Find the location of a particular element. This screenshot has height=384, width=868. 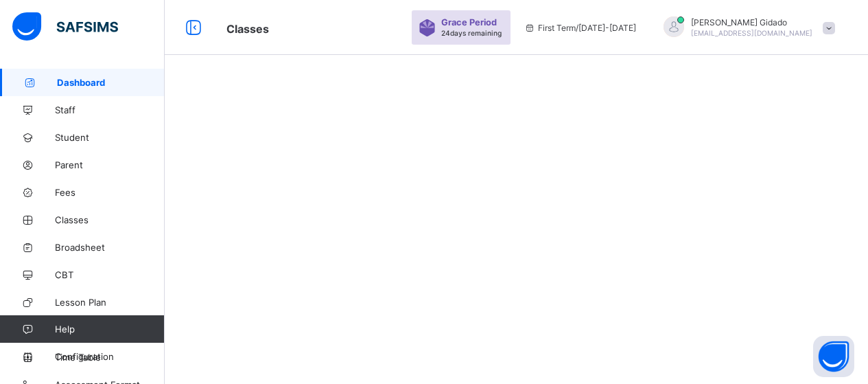

span: Parent is located at coordinates (110, 165).